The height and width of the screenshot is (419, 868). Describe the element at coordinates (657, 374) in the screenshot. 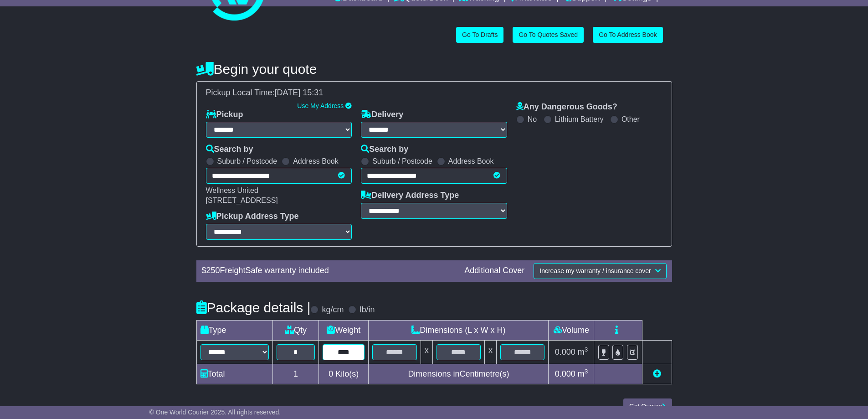

I see `a: Add new item` at that location.